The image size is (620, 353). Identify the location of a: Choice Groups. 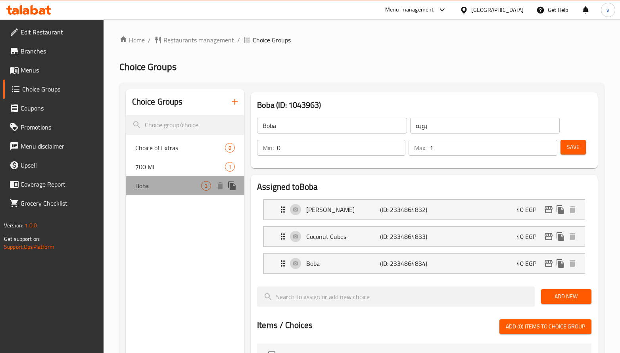
(53, 89).